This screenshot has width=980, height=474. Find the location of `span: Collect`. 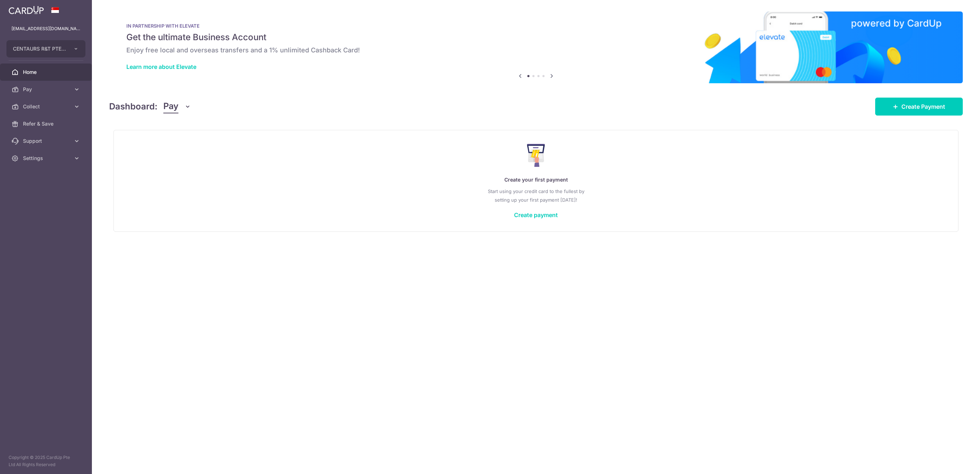

span: Collect is located at coordinates (46, 107).